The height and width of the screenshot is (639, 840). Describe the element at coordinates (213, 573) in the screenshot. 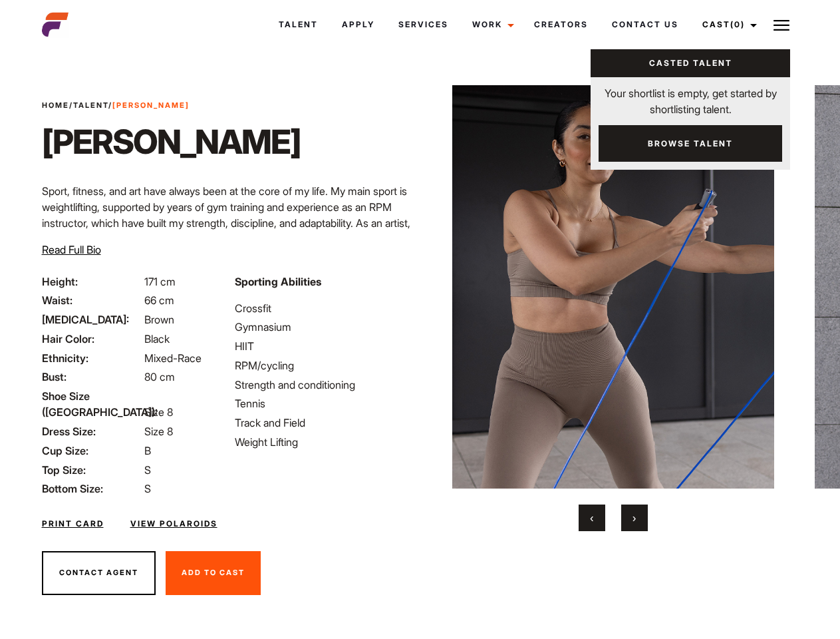

I see `span: Add To Cast` at that location.